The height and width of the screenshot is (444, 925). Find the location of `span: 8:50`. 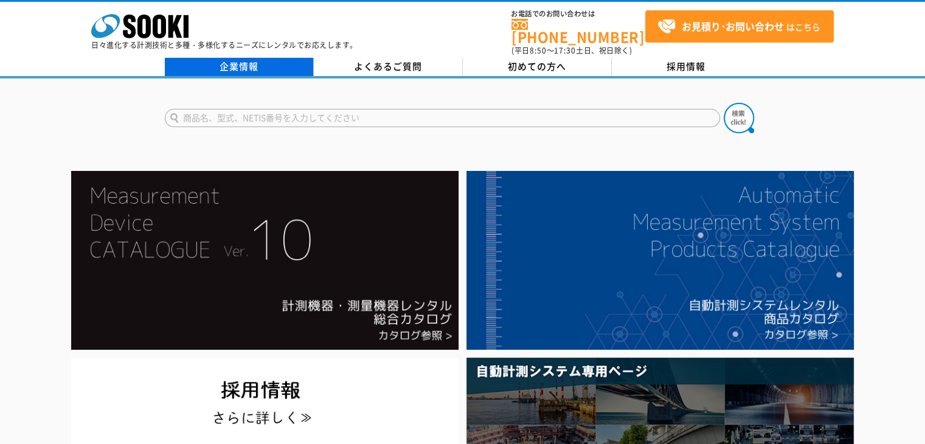

span: 8:50 is located at coordinates (538, 50).